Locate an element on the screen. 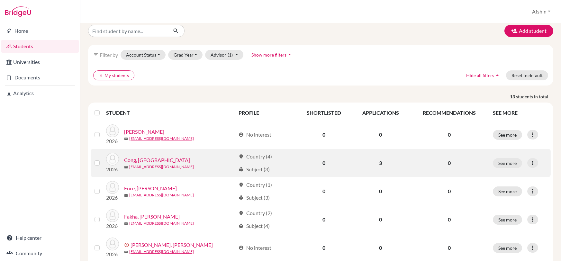  span: Filter by is located at coordinates (109, 55).